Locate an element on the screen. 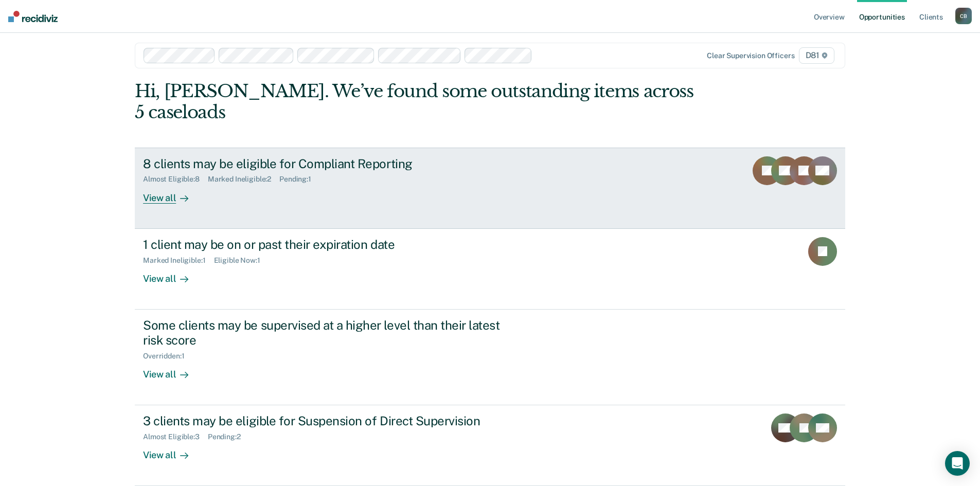  div: Almost Eligible : 3 is located at coordinates (175, 437).